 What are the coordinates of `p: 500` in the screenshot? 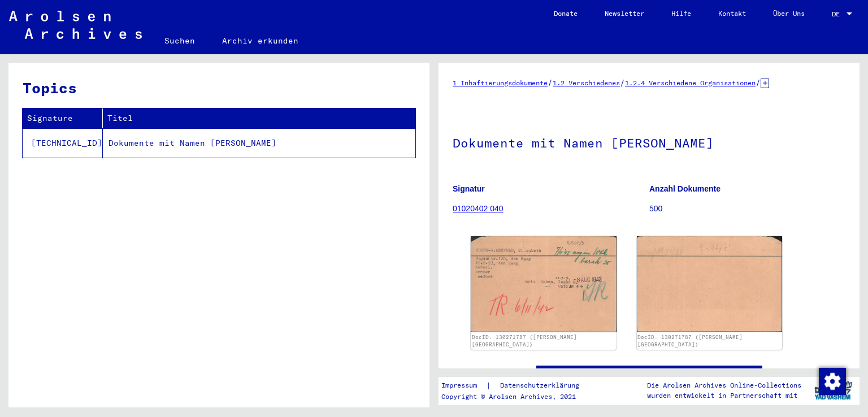 It's located at (747, 208).